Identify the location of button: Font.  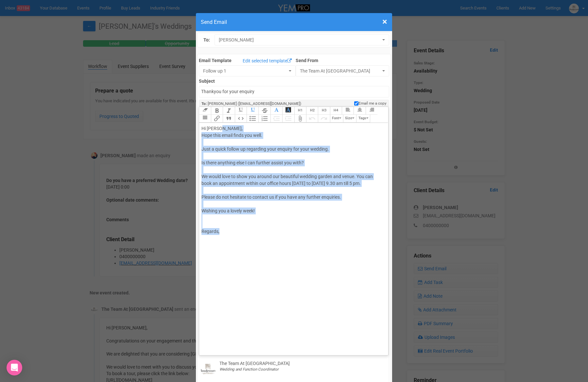
(337, 119).